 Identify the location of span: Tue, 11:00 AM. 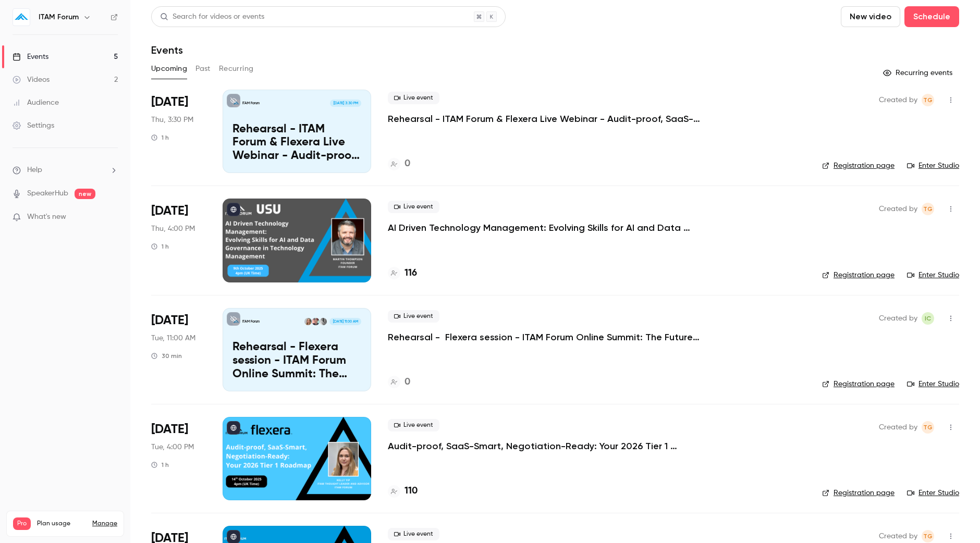
(173, 338).